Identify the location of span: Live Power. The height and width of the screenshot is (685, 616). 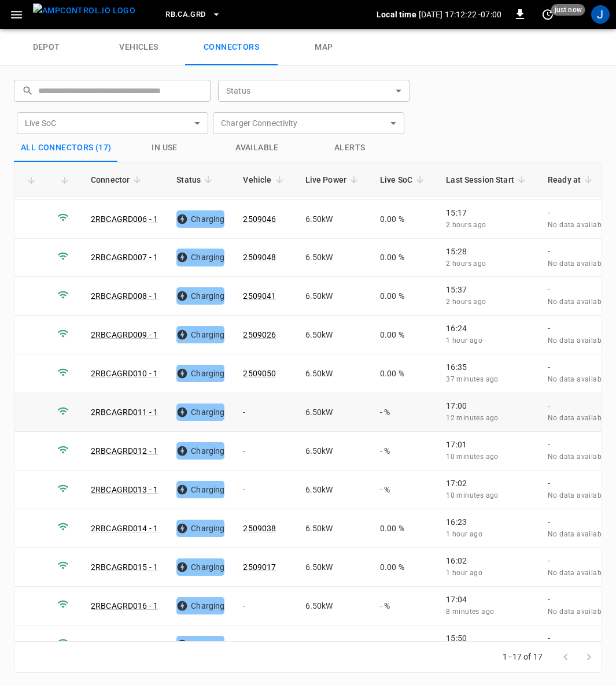
(334, 180).